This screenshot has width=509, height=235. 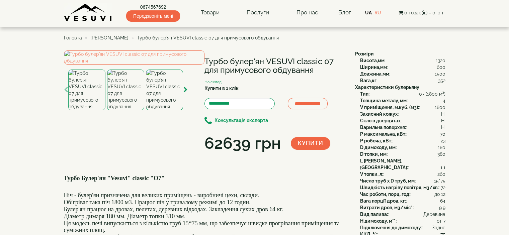 I want to click on b: D димоходу, мм:, so click(x=378, y=148).